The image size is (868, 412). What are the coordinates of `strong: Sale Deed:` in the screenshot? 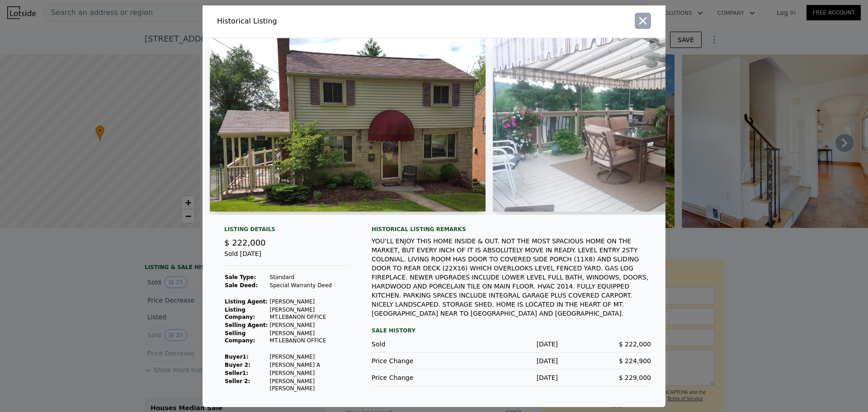 It's located at (241, 285).